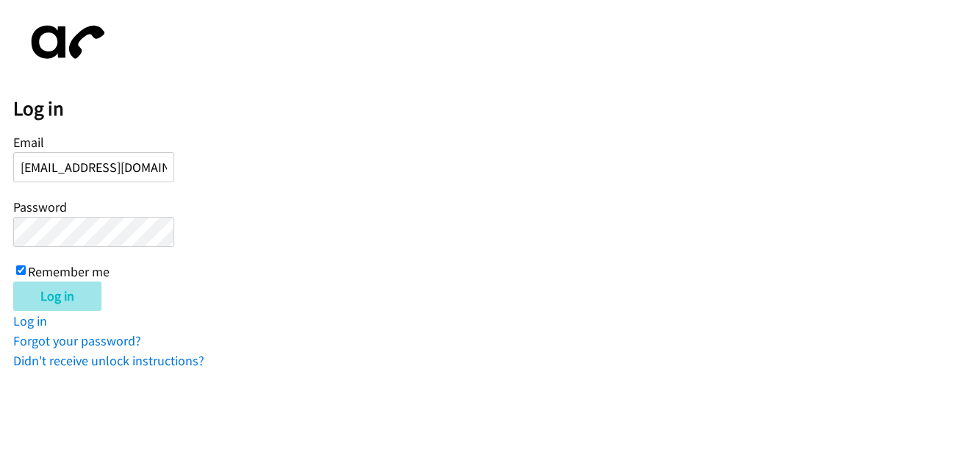  I want to click on h2: Log in, so click(496, 109).